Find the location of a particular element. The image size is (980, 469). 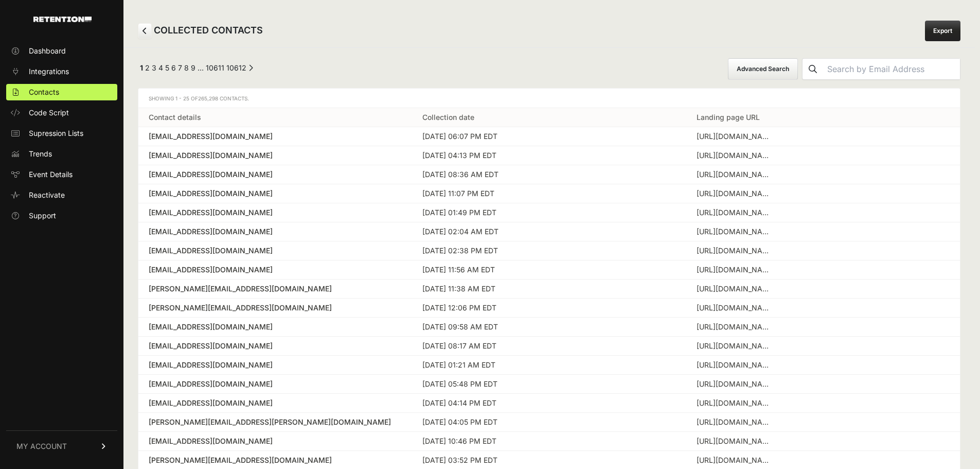

a: Page 9 is located at coordinates (193, 68).